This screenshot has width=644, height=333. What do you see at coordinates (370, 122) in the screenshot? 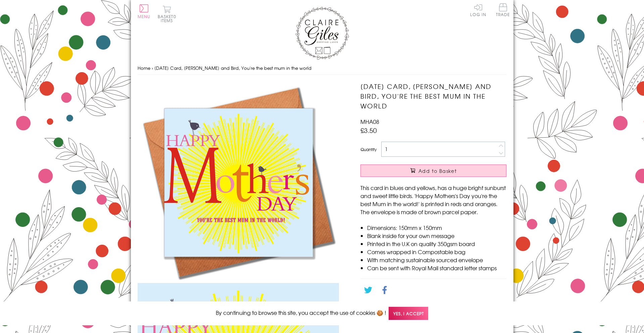
I see `span: MHA08` at bounding box center [370, 122].